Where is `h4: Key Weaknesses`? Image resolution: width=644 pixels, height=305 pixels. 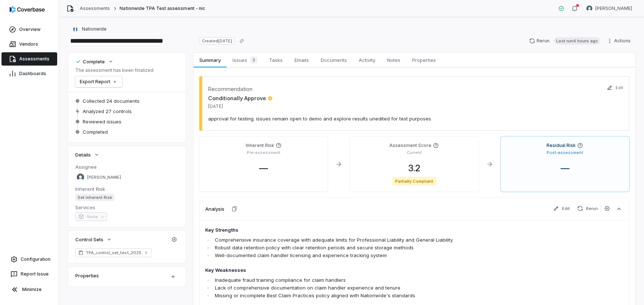
h4: Key Weaknesses is located at coordinates (373, 270).